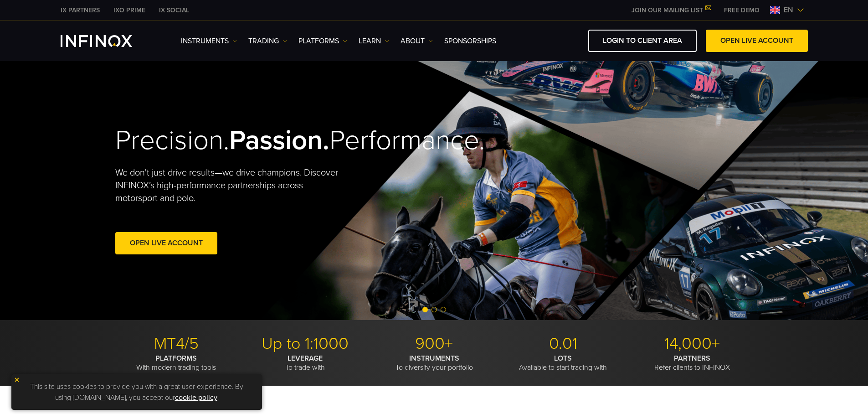 The width and height of the screenshot is (868, 419). What do you see at coordinates (435, 310) in the screenshot?
I see `span: Go to slide 2` at bounding box center [435, 310].